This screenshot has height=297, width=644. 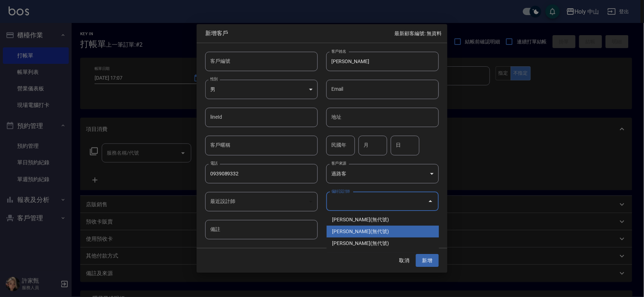 What do you see at coordinates (404, 260) in the screenshot?
I see `button: 取消` at bounding box center [404, 260].